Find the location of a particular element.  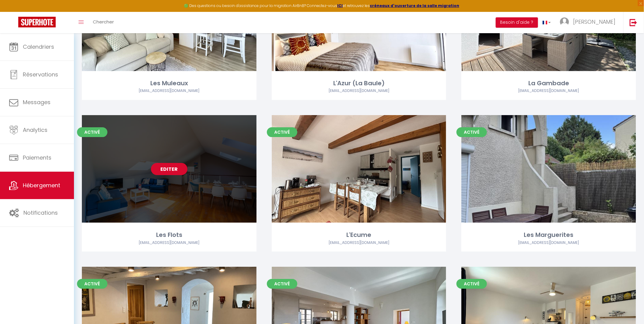

span: Hébergement is located at coordinates (41, 185).